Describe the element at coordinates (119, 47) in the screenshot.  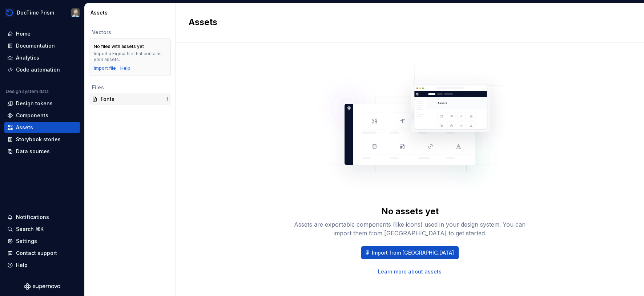
I see `div: No files with assets yet` at that location.